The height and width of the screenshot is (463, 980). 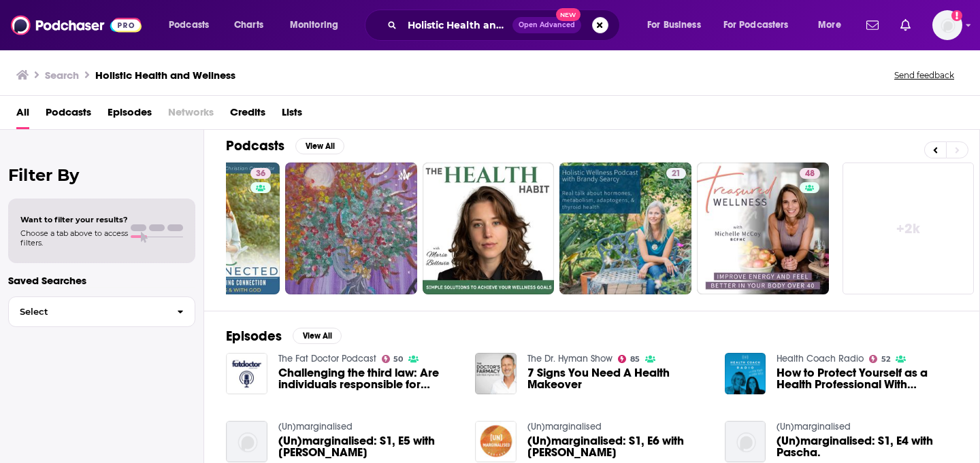 What do you see at coordinates (369, 379) in the screenshot?
I see `span: Challenging the third law: Are individuals responsible for improving their own health? (Part 1)` at bounding box center [369, 379].